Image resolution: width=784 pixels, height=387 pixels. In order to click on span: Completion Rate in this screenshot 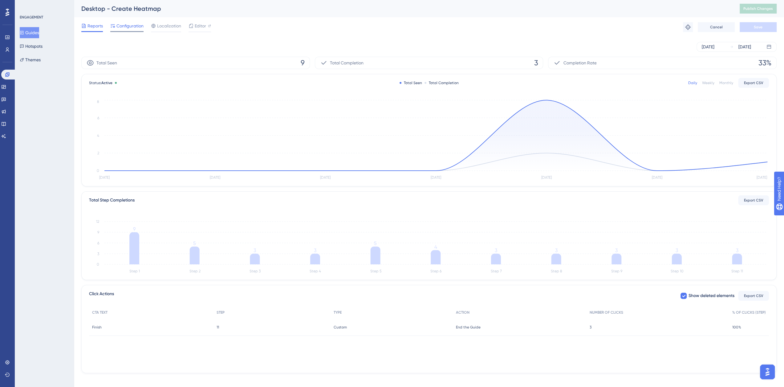, I will do `click(579, 63)`.